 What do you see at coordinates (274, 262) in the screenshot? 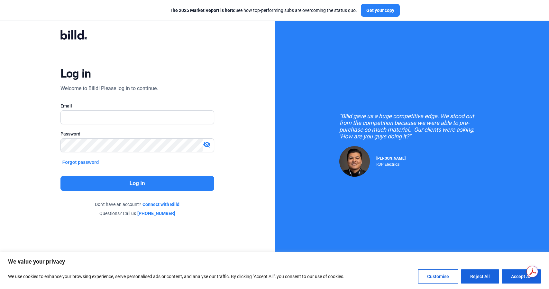
I see `p: We value your privacy` at bounding box center [274, 262].